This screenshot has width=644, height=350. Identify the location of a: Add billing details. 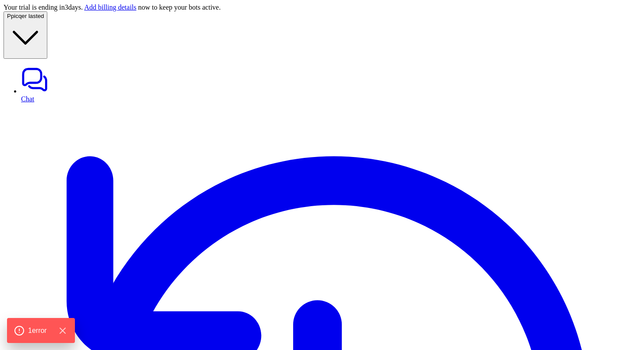
(110, 7).